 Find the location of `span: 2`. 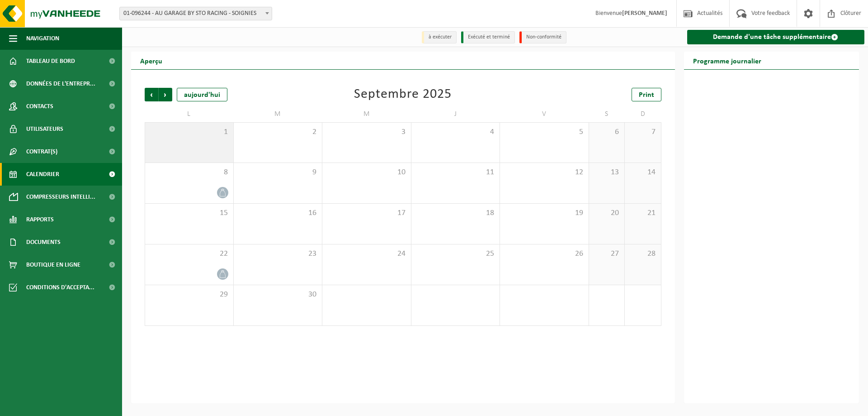

span: 2 is located at coordinates (278, 132).